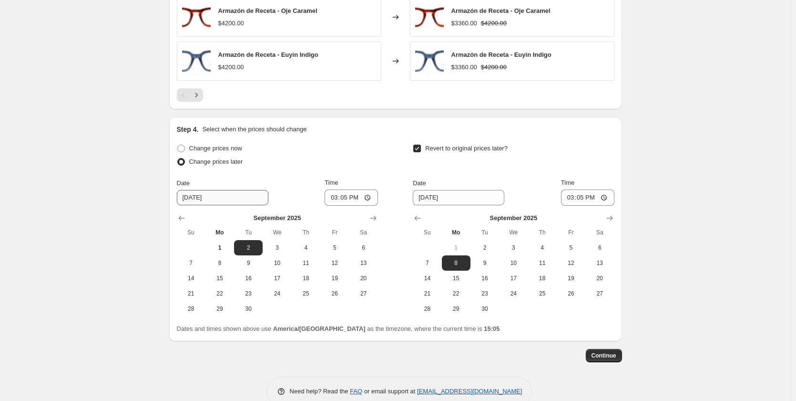  Describe the element at coordinates (571, 263) in the screenshot. I see `button: Friday September 12 2025` at that location.